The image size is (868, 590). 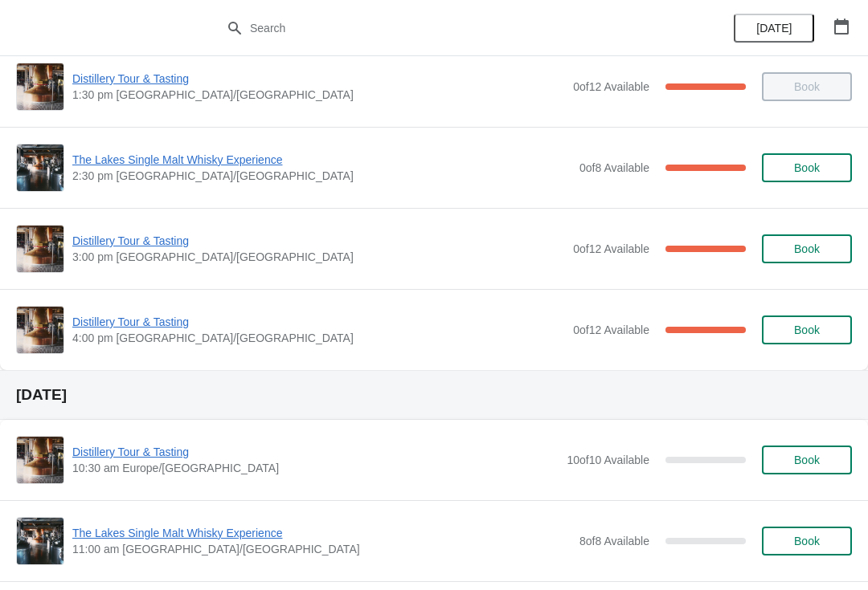 I want to click on img: The Lakes Single Malt Whisky Experience | | 11:00 am Europe/London, so click(x=40, y=541).